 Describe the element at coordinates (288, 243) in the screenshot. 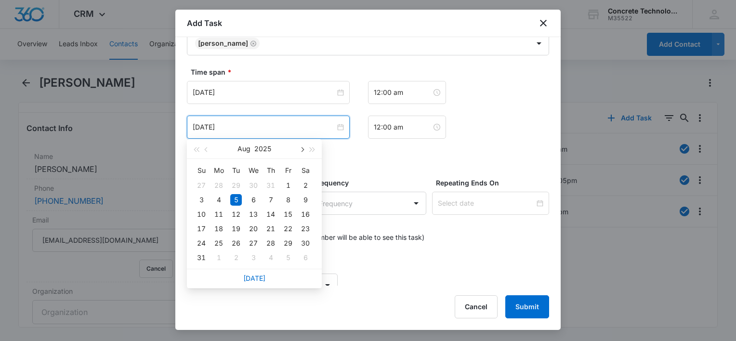

I see `td: 2025-08-29` at that location.